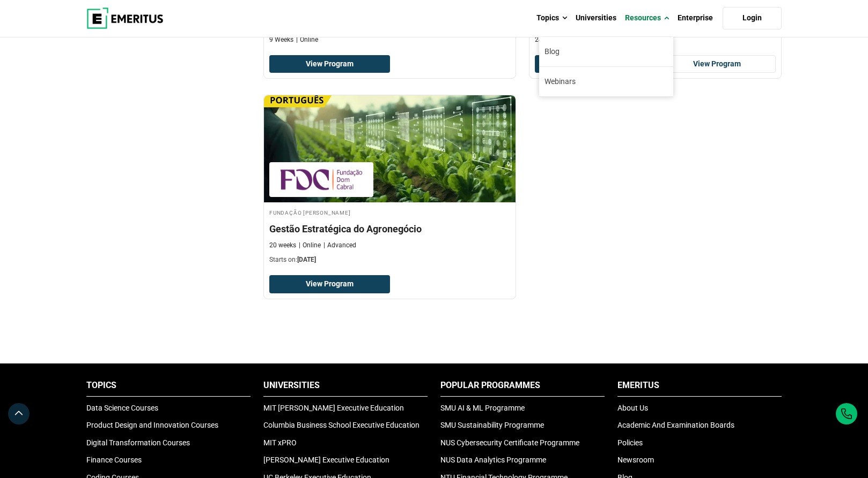 Image resolution: width=868 pixels, height=478 pixels. I want to click on a: Policies, so click(630, 443).